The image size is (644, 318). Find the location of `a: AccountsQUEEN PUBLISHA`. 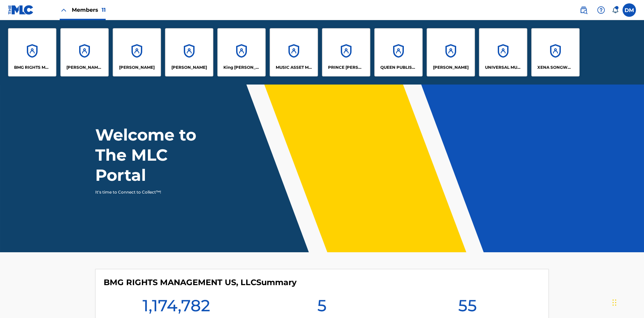

a: AccountsQUEEN PUBLISHA is located at coordinates (398, 52).